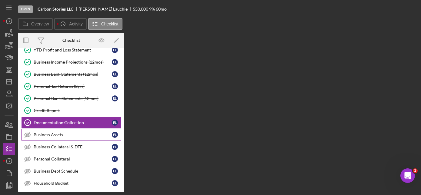  What do you see at coordinates (71, 86) in the screenshot?
I see `a: Personal Tax Returns (2yrs)EL` at bounding box center [71, 86].